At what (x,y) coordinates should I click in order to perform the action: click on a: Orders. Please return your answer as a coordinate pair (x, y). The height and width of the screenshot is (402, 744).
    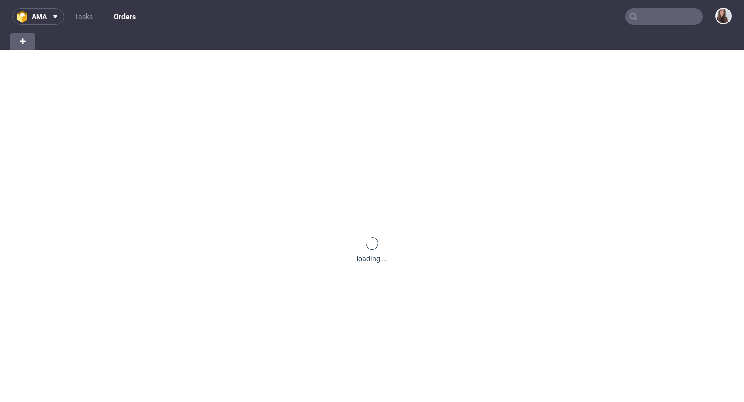
    Looking at the image, I should click on (125, 17).